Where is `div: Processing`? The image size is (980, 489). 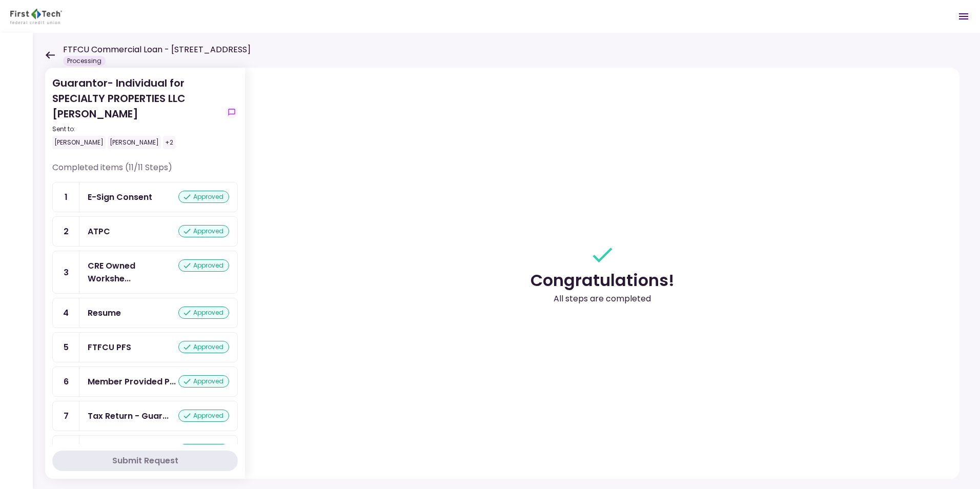 div: Processing is located at coordinates (84, 61).